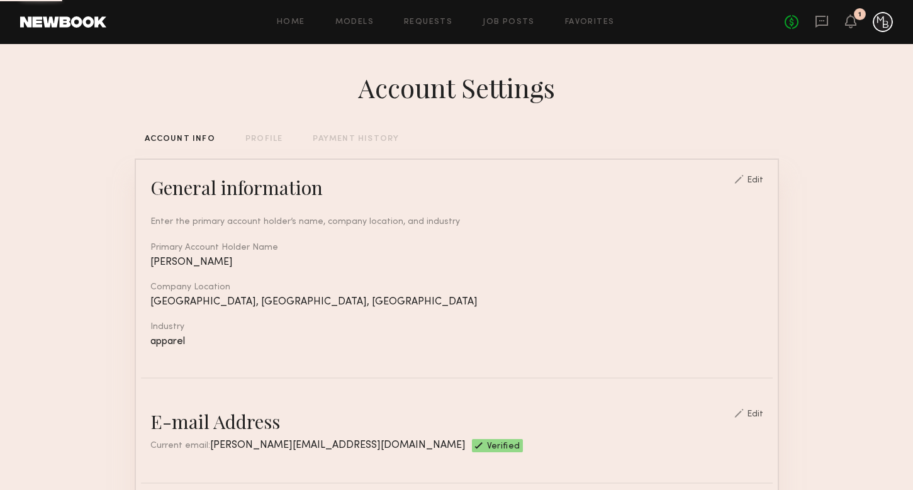 The width and height of the screenshot is (913, 490). What do you see at coordinates (457, 327) in the screenshot?
I see `div: Industry` at bounding box center [457, 327].